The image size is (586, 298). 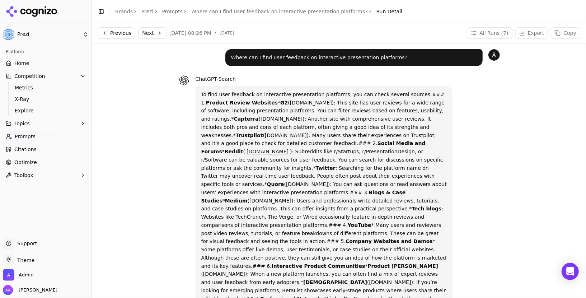 What do you see at coordinates (48, 34) in the screenshot?
I see `span: Prezi` at bounding box center [48, 34].